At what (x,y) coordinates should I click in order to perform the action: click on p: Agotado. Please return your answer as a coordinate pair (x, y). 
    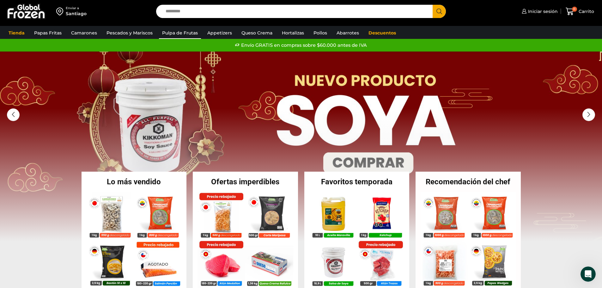
    Looking at the image, I should click on (158, 264).